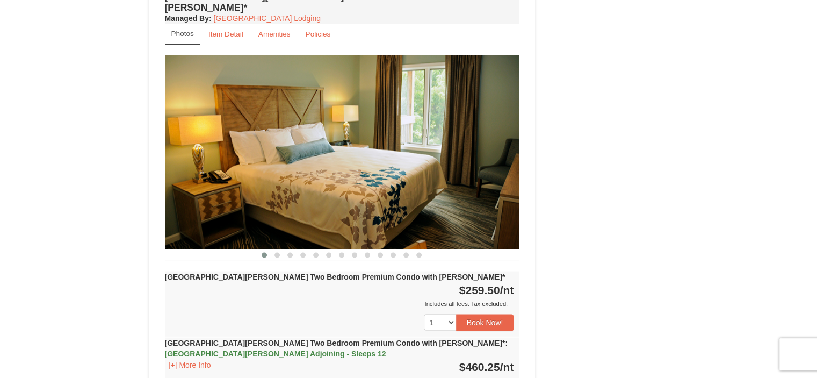  What do you see at coordinates (480, 366) in the screenshot?
I see `span: $460.25` at bounding box center [480, 366].